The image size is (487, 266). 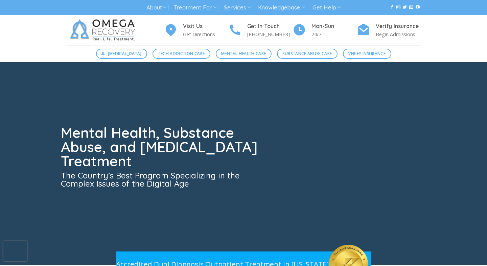 I want to click on p: Begin Admissions, so click(x=398, y=34).